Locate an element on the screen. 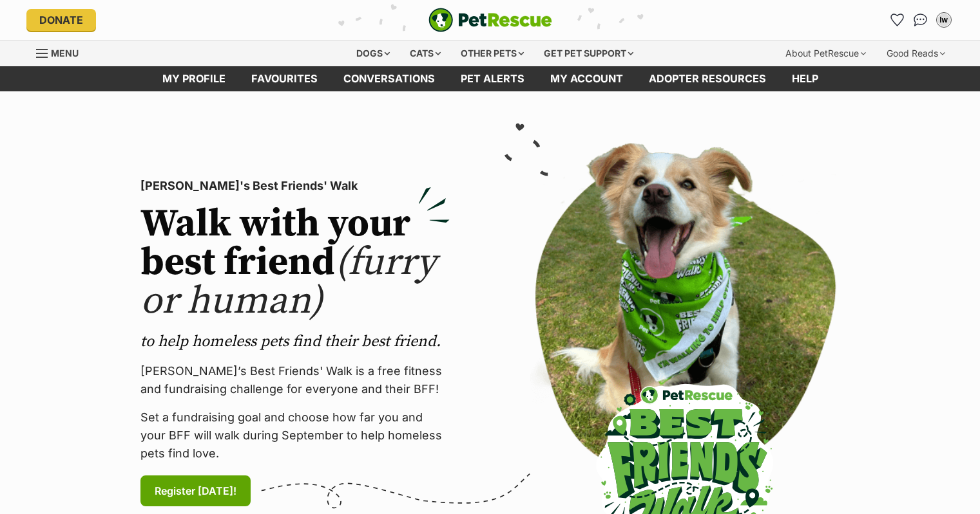 This screenshot has height=514, width=980. a: conversations is located at coordinates (389, 79).